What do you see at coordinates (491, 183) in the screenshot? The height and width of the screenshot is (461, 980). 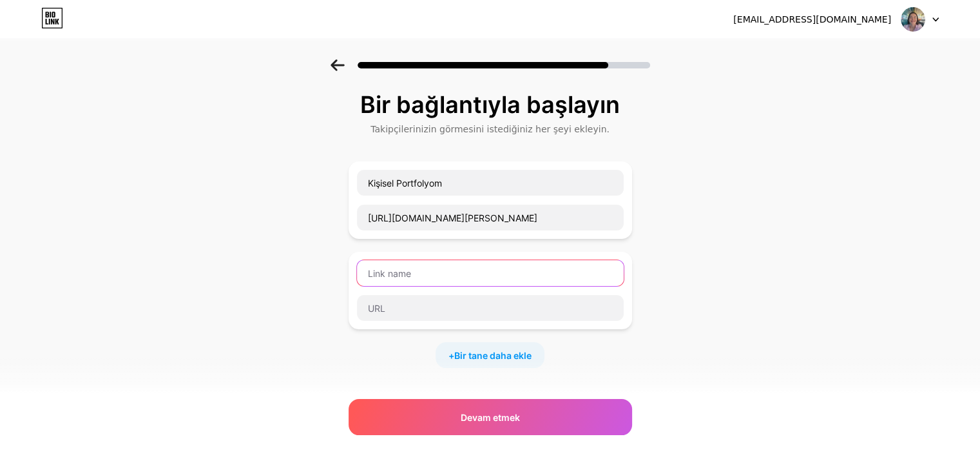 I see `input: Bağlantı adı` at bounding box center [491, 183].